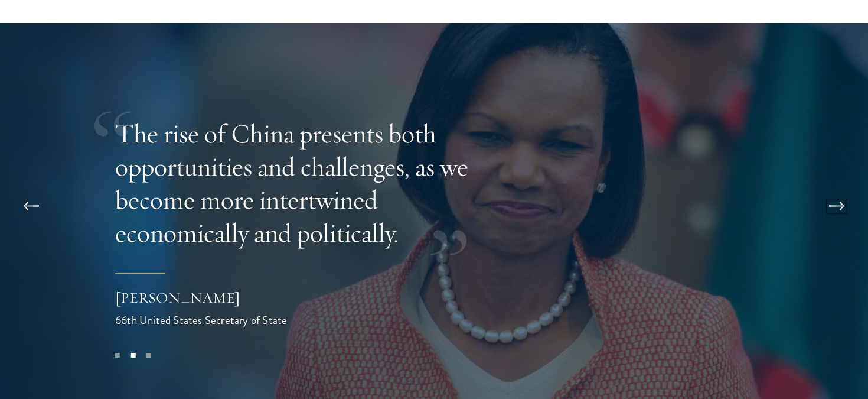 The width and height of the screenshot is (868, 399). I want to click on p: The rise of China presents both opportunities and challenges, as we become more intertwined econo..., so click(307, 183).